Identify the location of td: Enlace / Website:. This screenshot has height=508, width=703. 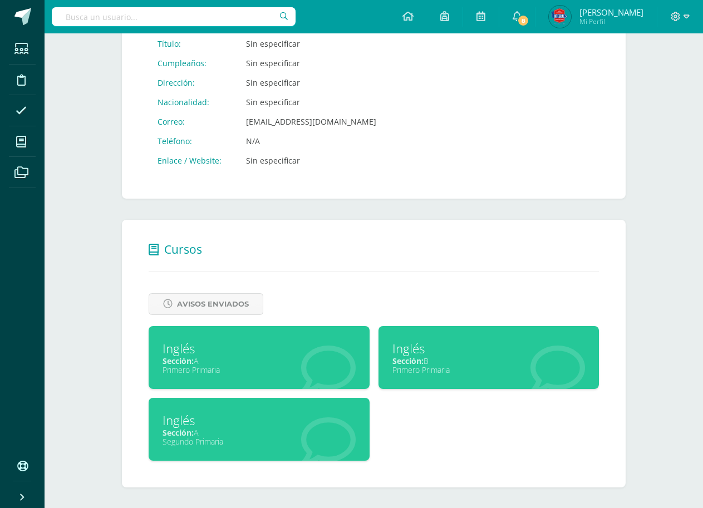
(193, 160).